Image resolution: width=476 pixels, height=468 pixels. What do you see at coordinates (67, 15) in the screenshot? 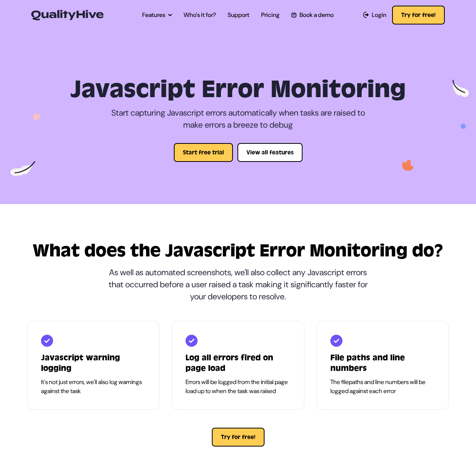
I see `img: QualityHive - Bug Tracking Tool` at bounding box center [67, 15].